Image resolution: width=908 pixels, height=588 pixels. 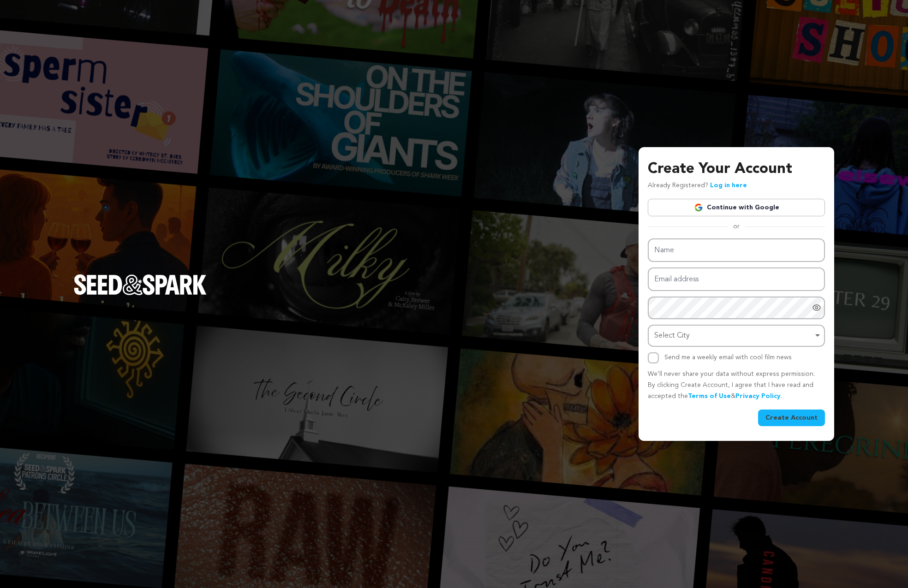 What do you see at coordinates (728, 358) in the screenshot?
I see `label: Send me a weekly email with cool film news` at bounding box center [728, 358].